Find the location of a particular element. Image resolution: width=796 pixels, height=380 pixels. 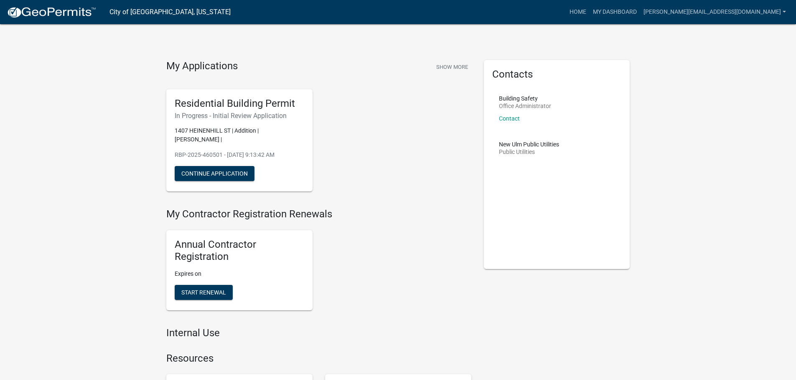

h5: Contacts is located at coordinates (557, 74).